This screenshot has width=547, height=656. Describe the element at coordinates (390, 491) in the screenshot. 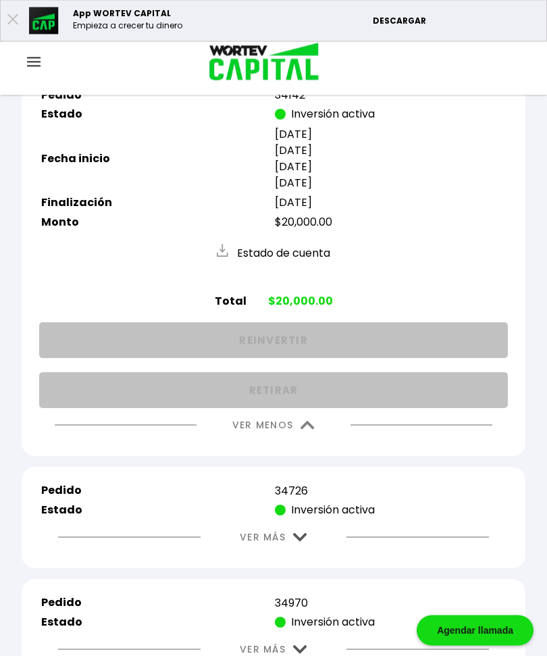

I see `td: 34726` at that location.